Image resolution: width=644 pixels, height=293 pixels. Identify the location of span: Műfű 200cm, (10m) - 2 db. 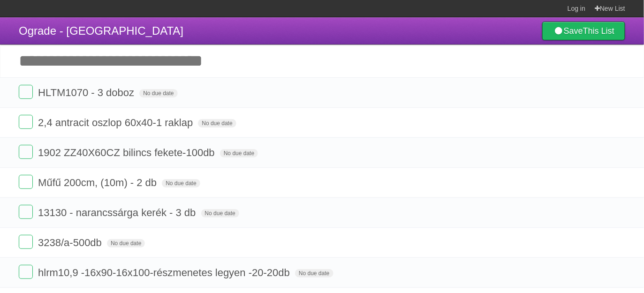
(98, 183).